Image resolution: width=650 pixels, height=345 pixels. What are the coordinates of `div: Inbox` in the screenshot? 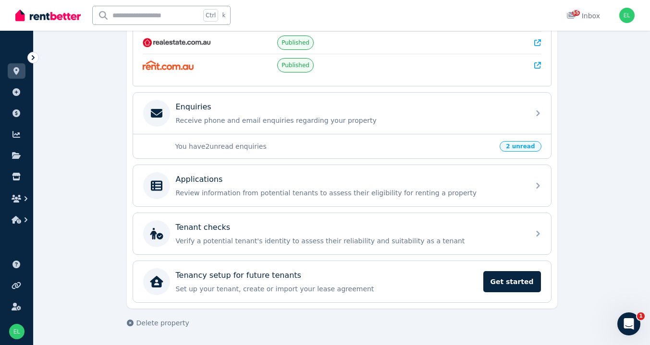 It's located at (583, 16).